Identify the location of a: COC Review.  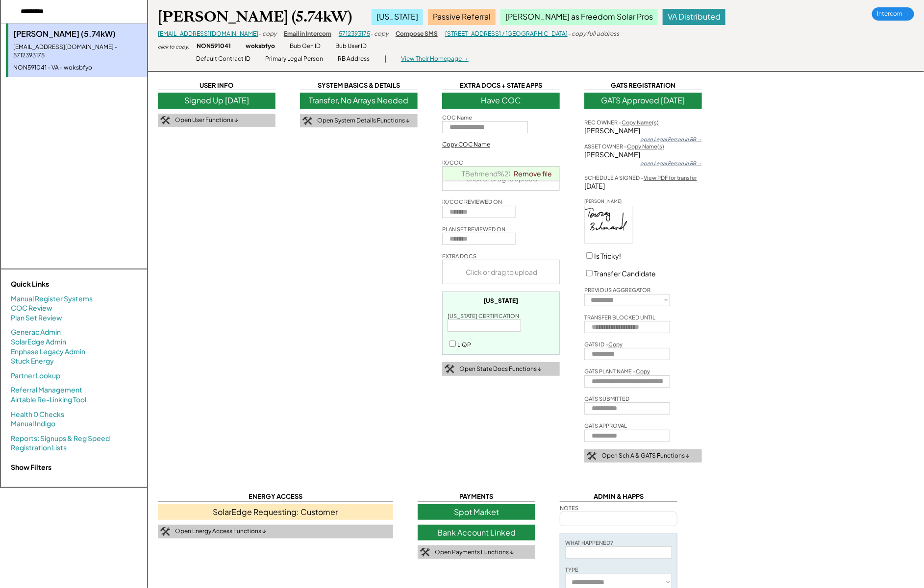
(31, 309).